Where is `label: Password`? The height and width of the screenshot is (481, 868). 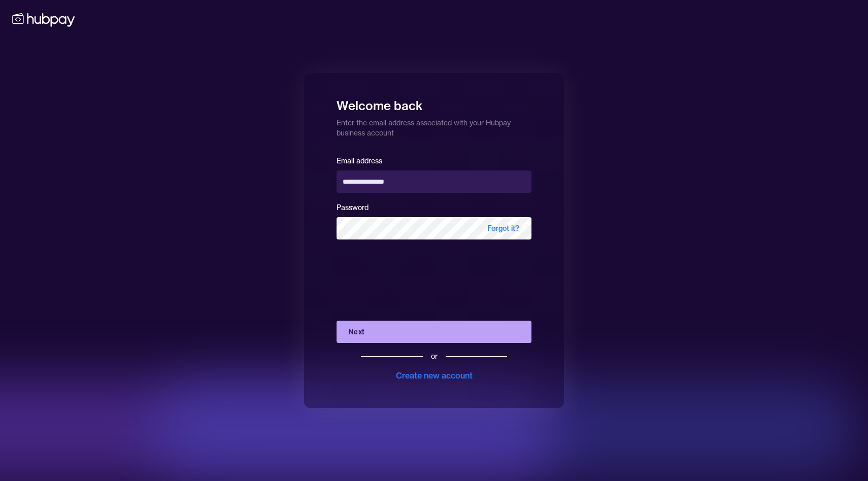 label: Password is located at coordinates (353, 208).